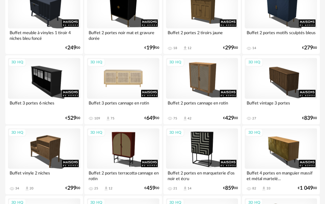  Describe the element at coordinates (44, 90) in the screenshot. I see `a: 3D HQ Buffet 3 portes 6 niches €52900` at that location.